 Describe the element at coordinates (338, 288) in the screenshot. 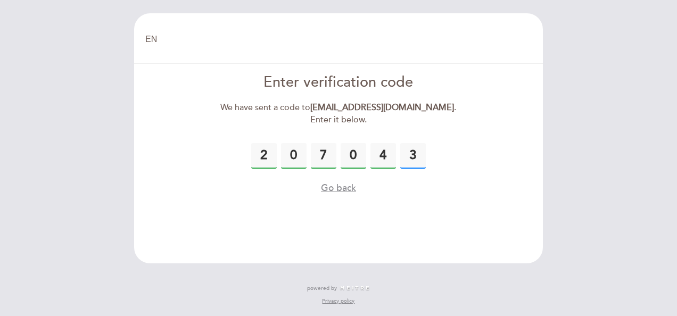

I see `a: powered by` at that location.